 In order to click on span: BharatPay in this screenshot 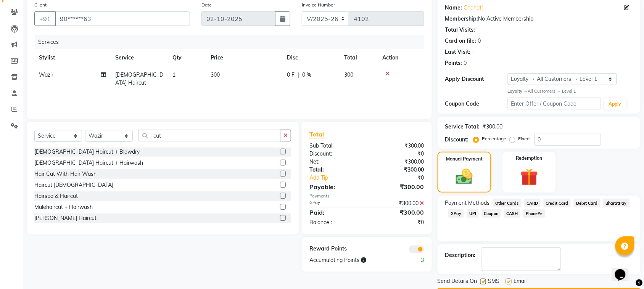, I will do `click(616, 203)`.